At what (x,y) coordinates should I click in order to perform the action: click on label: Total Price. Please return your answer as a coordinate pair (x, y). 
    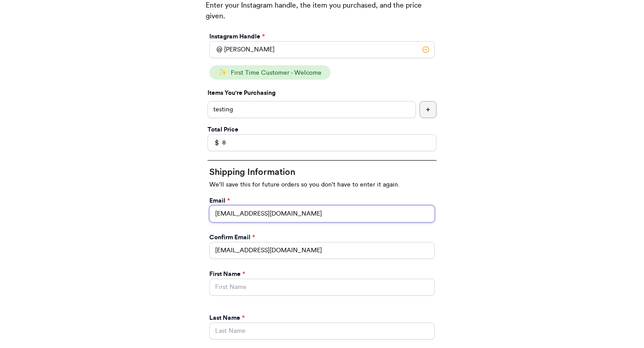
    Looking at the image, I should click on (223, 130).